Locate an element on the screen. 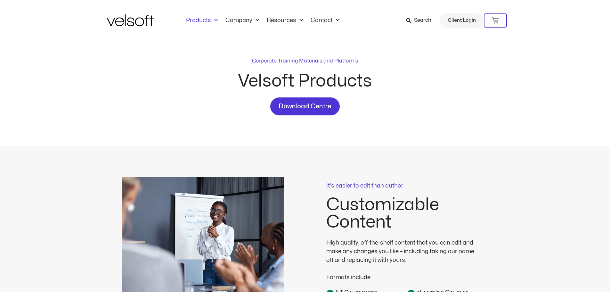  a: Search is located at coordinates (421, 20).